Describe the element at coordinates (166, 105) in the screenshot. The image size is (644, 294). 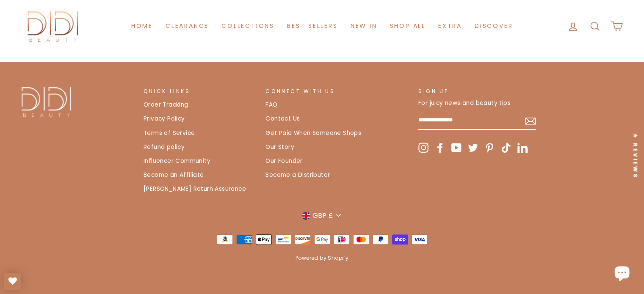
I see `a: Order Tracking` at that location.